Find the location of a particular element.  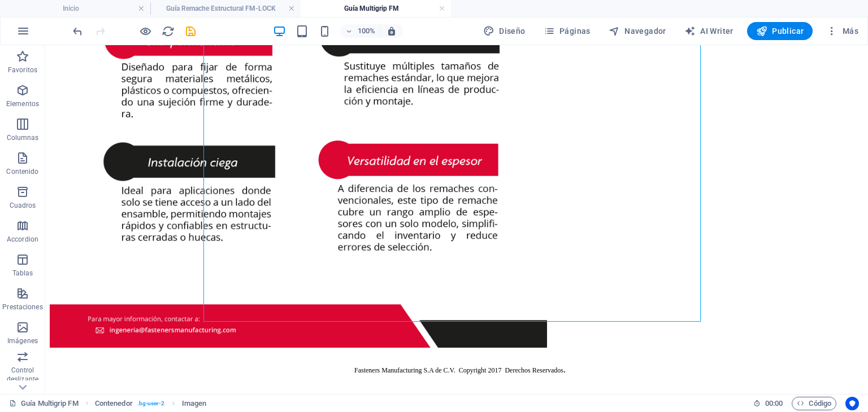

h4: Guía Multigrip FM is located at coordinates (375, 9).